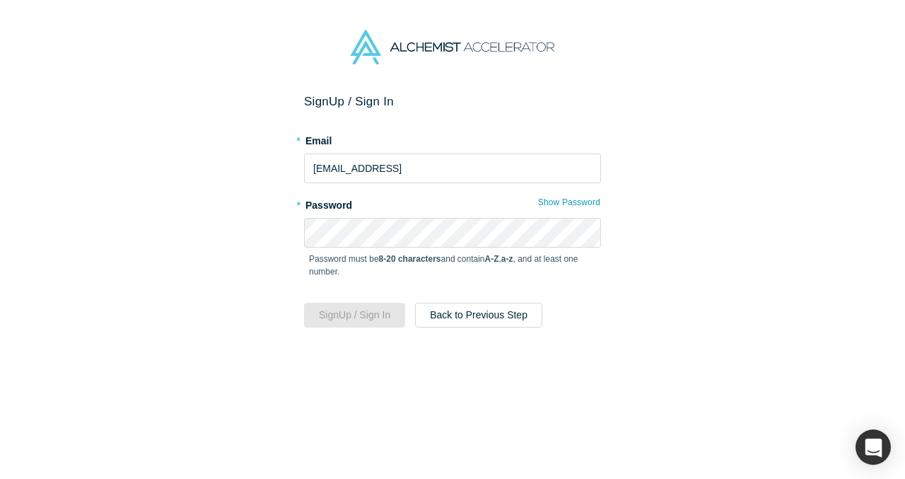 This screenshot has height=479, width=905. Describe the element at coordinates (453, 265) in the screenshot. I see `p: Password must be and contain , , and at least one number.` at that location.